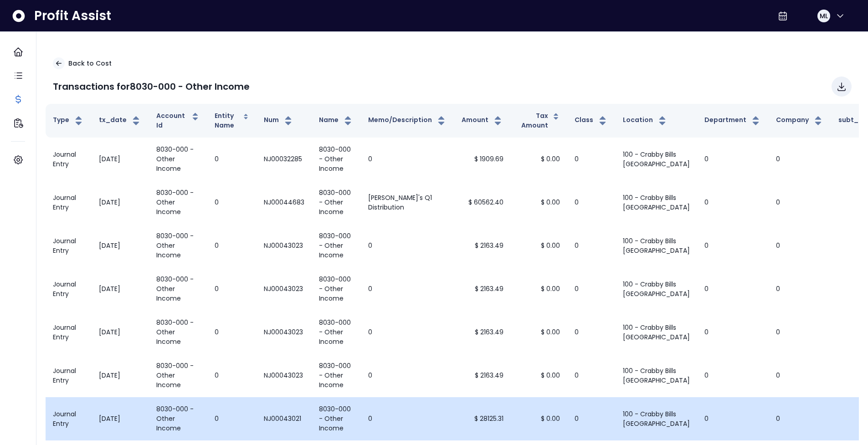 The width and height of the screenshot is (868, 445). What do you see at coordinates (232, 120) in the screenshot?
I see `button: Entity Name` at bounding box center [232, 120].